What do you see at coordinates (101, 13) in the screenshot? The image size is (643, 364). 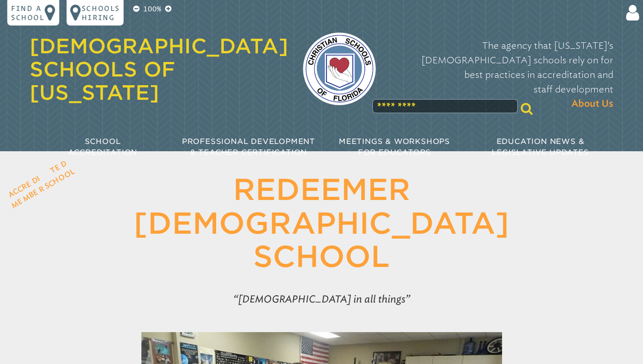 I see `p: Schools Hiring` at bounding box center [101, 13].